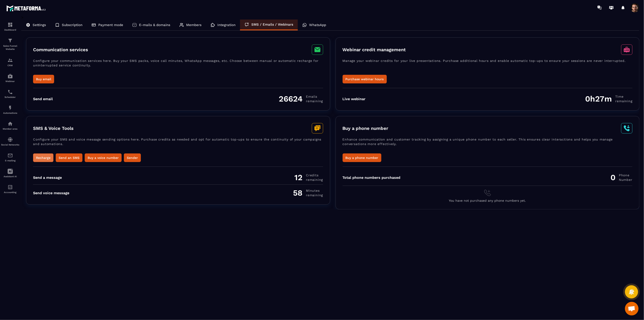  I want to click on button: Sender, so click(132, 158).